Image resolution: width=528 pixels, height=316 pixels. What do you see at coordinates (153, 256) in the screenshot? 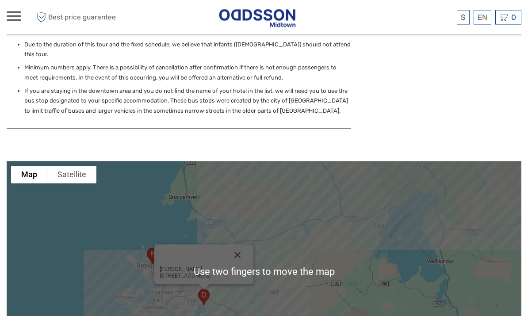
I see `div: Lækjartorg C, 101 Reykjavík, Iceland` at bounding box center [153, 256].